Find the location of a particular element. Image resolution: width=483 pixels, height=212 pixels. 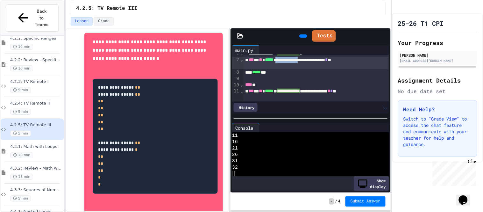

span: 15 min is located at coordinates (22, 176).